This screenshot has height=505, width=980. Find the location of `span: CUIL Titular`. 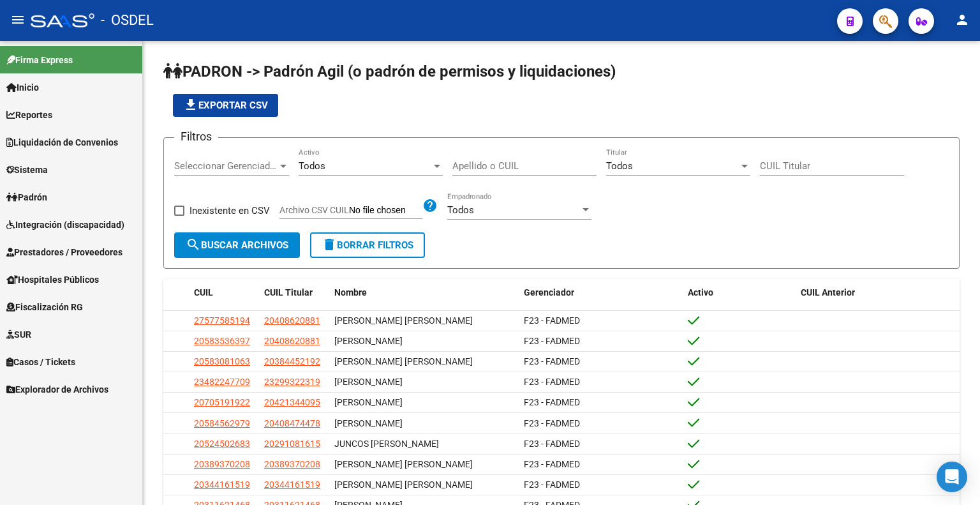

span: CUIL Titular is located at coordinates (288, 292).